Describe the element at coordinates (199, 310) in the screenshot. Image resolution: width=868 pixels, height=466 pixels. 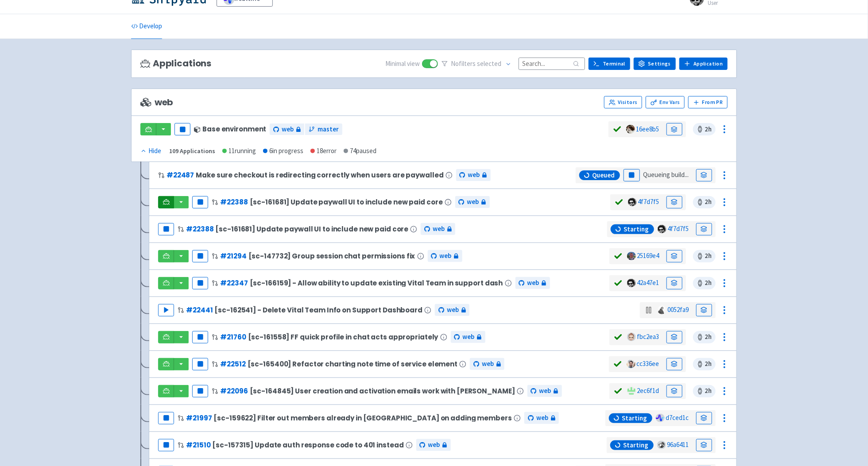
I see `a: #22441` at that location.